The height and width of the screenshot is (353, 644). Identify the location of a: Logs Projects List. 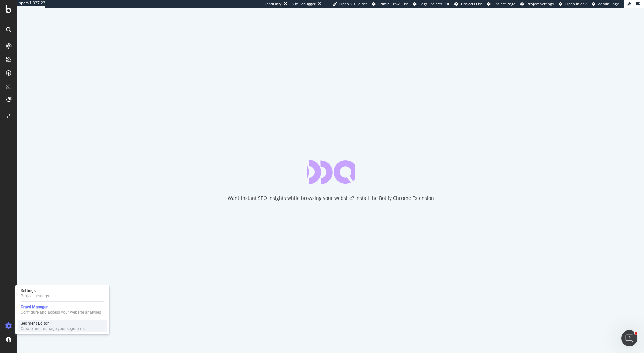
(431, 4).